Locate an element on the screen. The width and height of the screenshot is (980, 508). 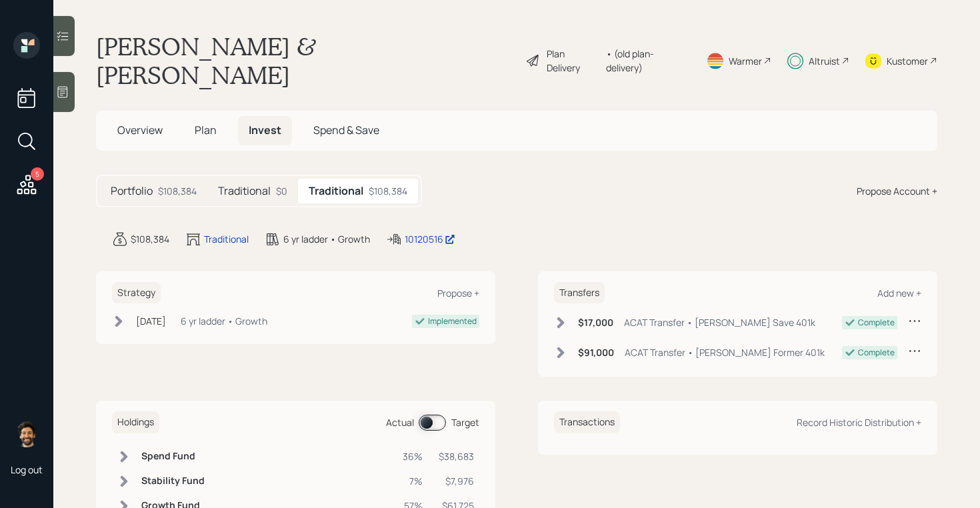
div: Warmer is located at coordinates (746, 60).